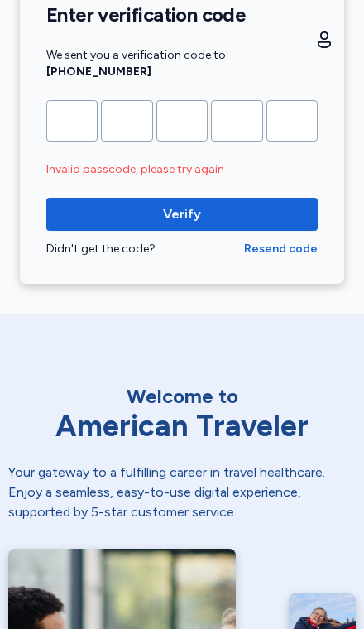 Image resolution: width=364 pixels, height=629 pixels. Describe the element at coordinates (182, 493) in the screenshot. I see `div: Your gateway to a fulfilling career in travel healthcare. Enjoy a seamless, easy-to-use digital e...` at that location.